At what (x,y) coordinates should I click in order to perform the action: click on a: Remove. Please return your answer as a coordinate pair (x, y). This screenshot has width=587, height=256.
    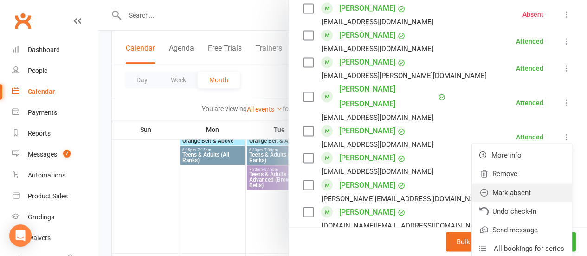
    Looking at the image, I should click on (522, 174).